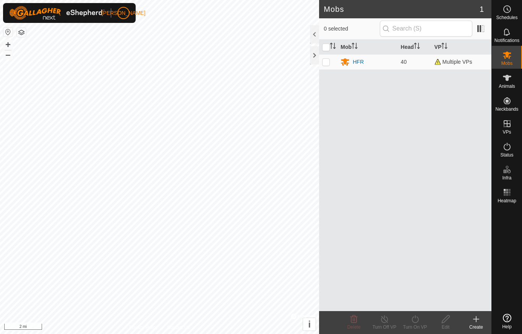  I want to click on input: Search (S), so click(426, 29).